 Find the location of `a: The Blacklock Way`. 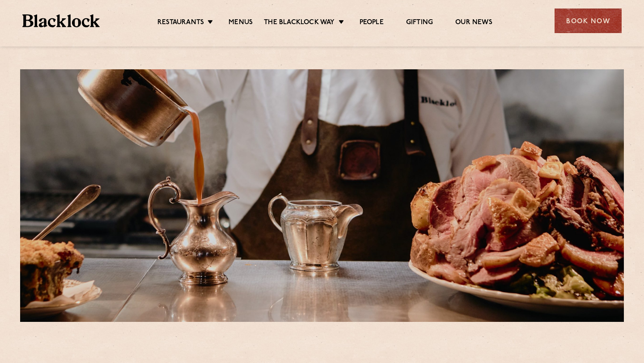

a: The Blacklock Way is located at coordinates (299, 23).